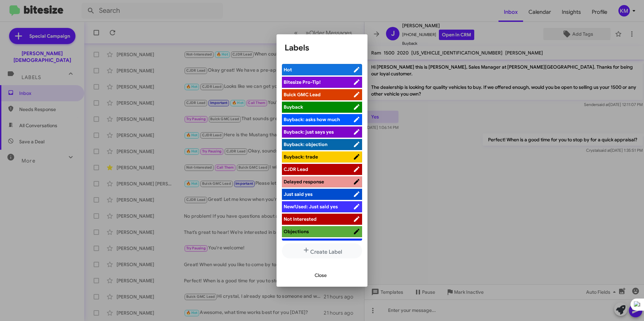  I want to click on span: Buyback: objection, so click(305, 144).